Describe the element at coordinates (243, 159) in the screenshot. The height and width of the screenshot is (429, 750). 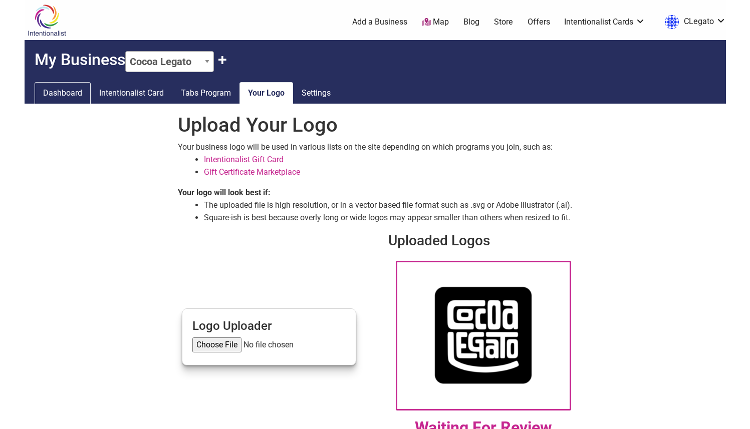
I see `a: Intentionalist Gift Card` at that location.